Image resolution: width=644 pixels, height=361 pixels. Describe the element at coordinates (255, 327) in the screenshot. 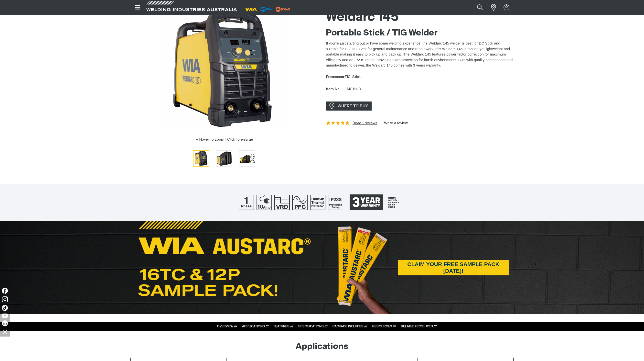

I see `a: APPLICATIONS ///` at that location.